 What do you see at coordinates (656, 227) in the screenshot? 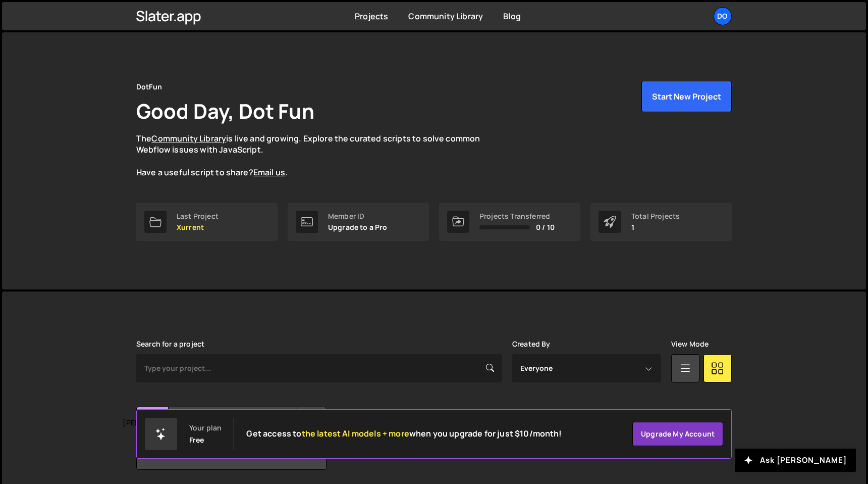
I see `p: 1` at bounding box center [656, 227].